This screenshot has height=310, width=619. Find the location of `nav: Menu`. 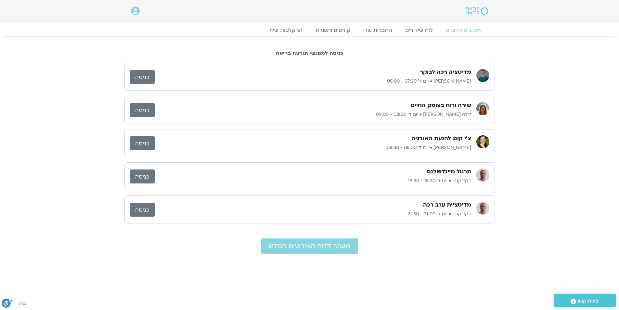

nav: Menu is located at coordinates (310, 30).